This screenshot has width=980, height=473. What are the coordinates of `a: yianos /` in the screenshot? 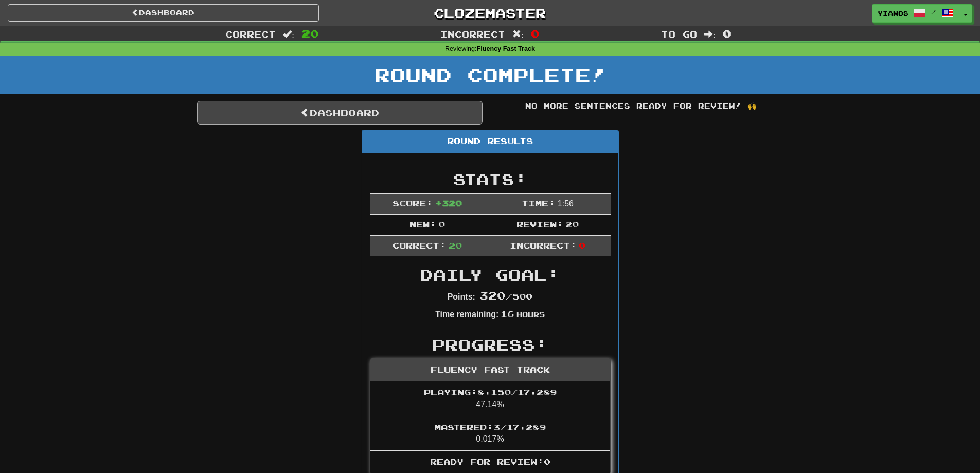 It's located at (916, 14).